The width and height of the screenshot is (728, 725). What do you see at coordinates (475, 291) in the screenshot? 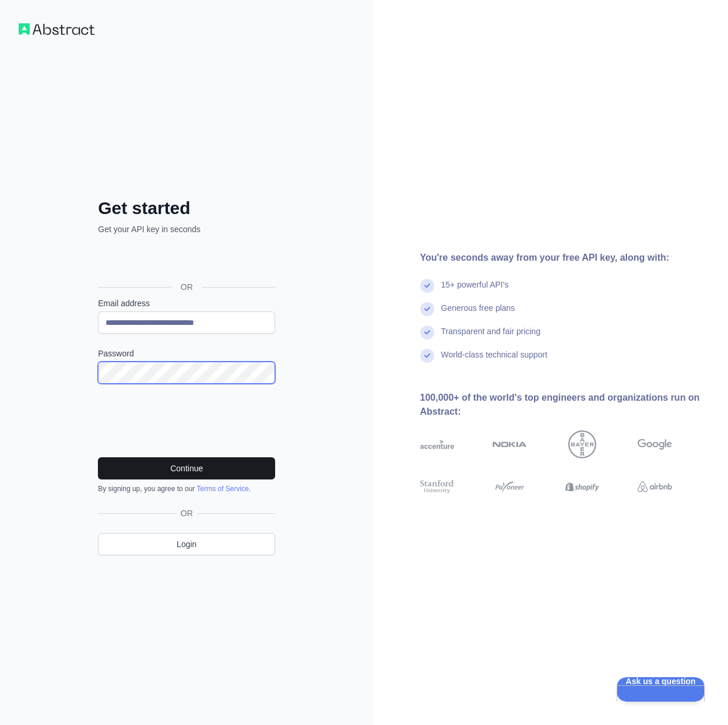
I see `div: 15+ powerful API's` at bounding box center [475, 291].